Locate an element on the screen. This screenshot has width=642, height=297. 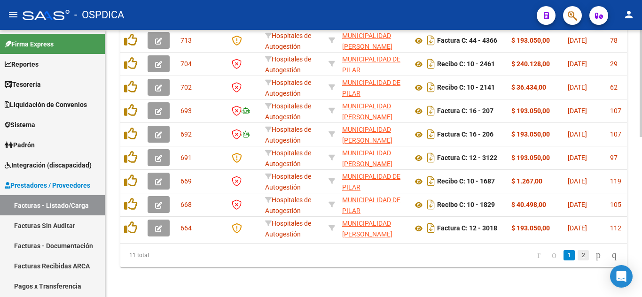
span: Integración (discapacidad) is located at coordinates (48, 165).